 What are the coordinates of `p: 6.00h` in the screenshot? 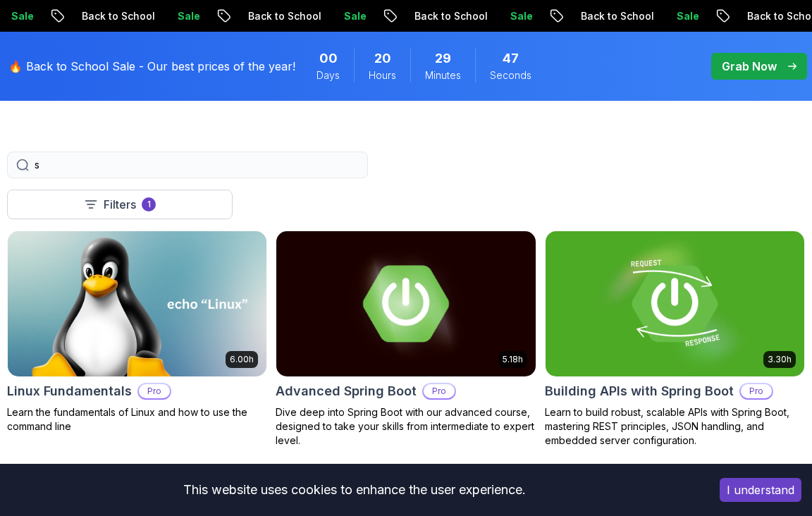 It's located at (241, 359).